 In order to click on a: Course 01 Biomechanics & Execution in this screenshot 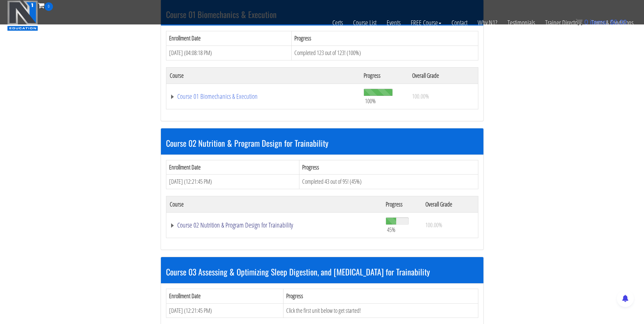, I will do `click(264, 96)`.